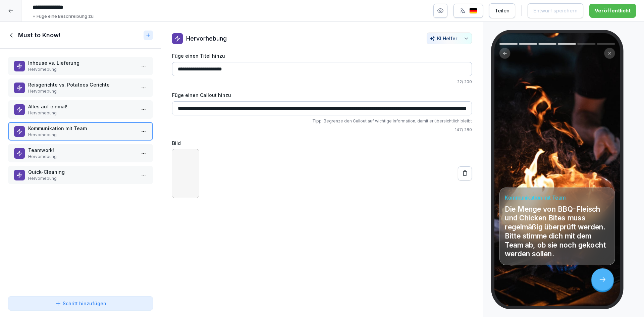 Image resolution: width=644 pixels, height=317 pixels. I want to click on p: Tipp: Begrenze den Callout auf wichtige Information, damit er übersichtlich bleibt, so click(322, 121).